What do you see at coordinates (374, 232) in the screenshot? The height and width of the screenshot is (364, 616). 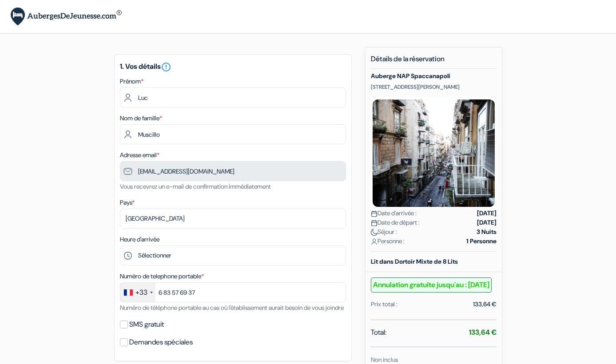 I see `img: moon.svg` at bounding box center [374, 232].